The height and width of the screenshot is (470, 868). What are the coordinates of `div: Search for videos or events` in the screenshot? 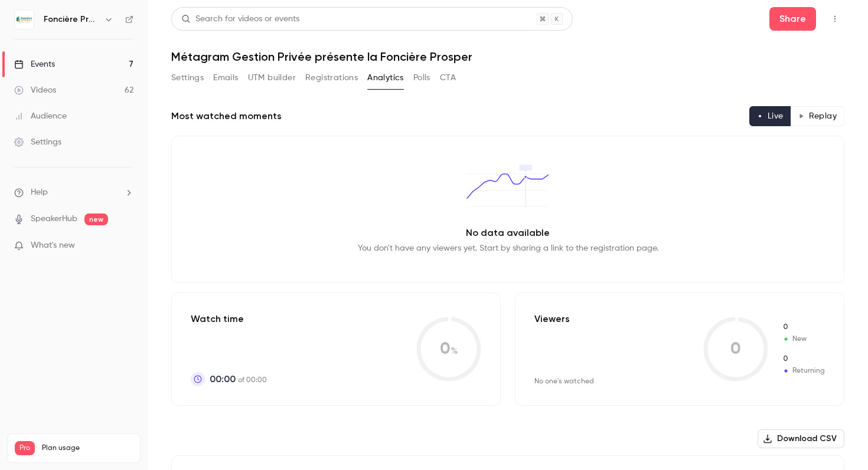 It's located at (240, 19).